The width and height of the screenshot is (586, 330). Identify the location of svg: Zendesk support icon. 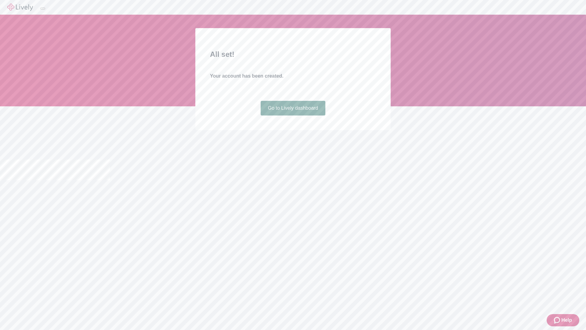
(557, 320).